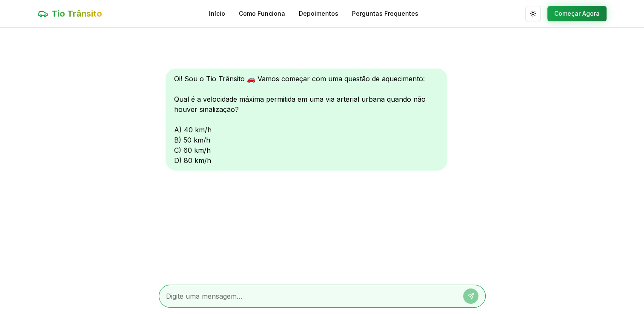 The width and height of the screenshot is (644, 314). I want to click on a: Tio Trânsito, so click(70, 14).